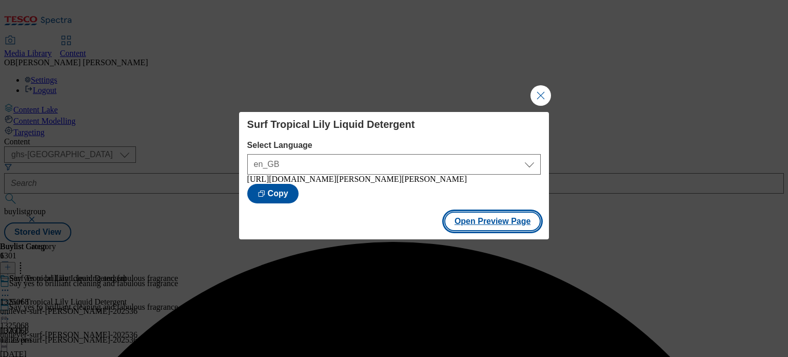 The width and height of the screenshot is (788, 357). Describe the element at coordinates (394, 175) in the screenshot. I see `div: Modal` at that location.